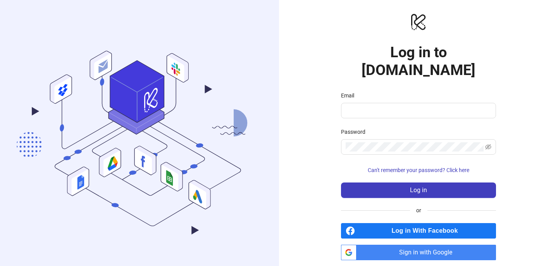 The width and height of the screenshot is (558, 266). I want to click on button: Log in, so click(418, 191).